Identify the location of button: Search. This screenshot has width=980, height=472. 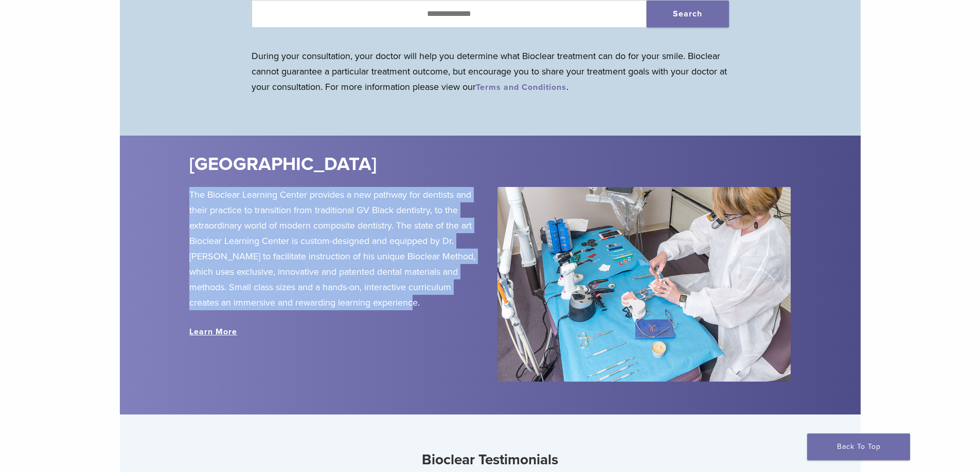
(687, 14).